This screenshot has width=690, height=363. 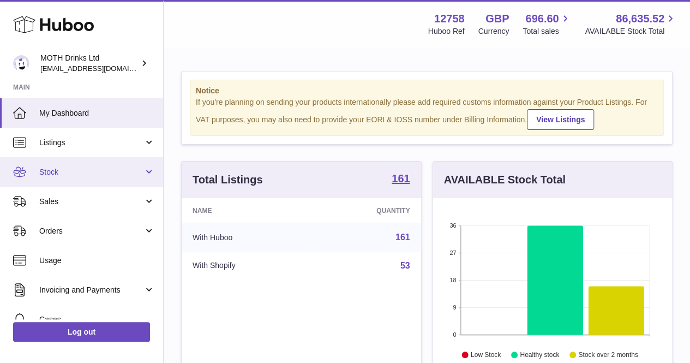 I want to click on a: Log out, so click(x=81, y=331).